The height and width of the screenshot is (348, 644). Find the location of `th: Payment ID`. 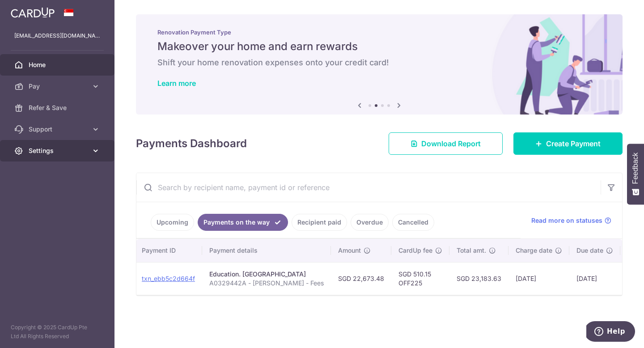

th: Payment ID is located at coordinates (168, 251).